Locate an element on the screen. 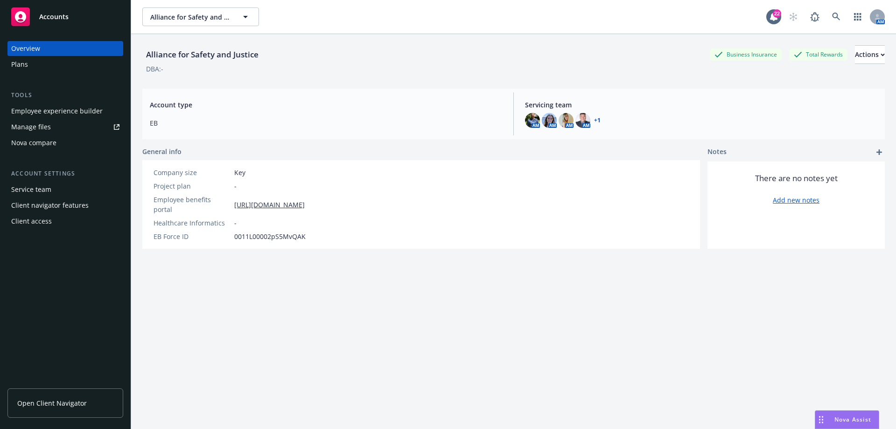 Image resolution: width=896 pixels, height=429 pixels. div: Plans is located at coordinates (20, 64).